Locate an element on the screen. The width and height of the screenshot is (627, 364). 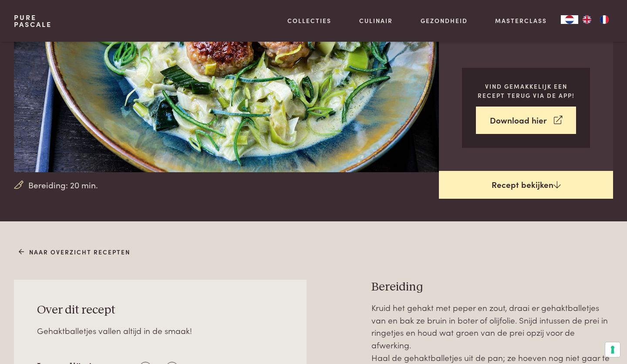
a: NL is located at coordinates (570, 19).